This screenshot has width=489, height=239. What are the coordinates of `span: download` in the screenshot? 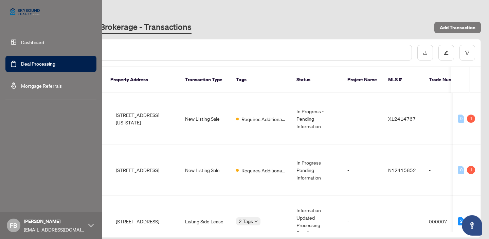 It's located at (425, 53).